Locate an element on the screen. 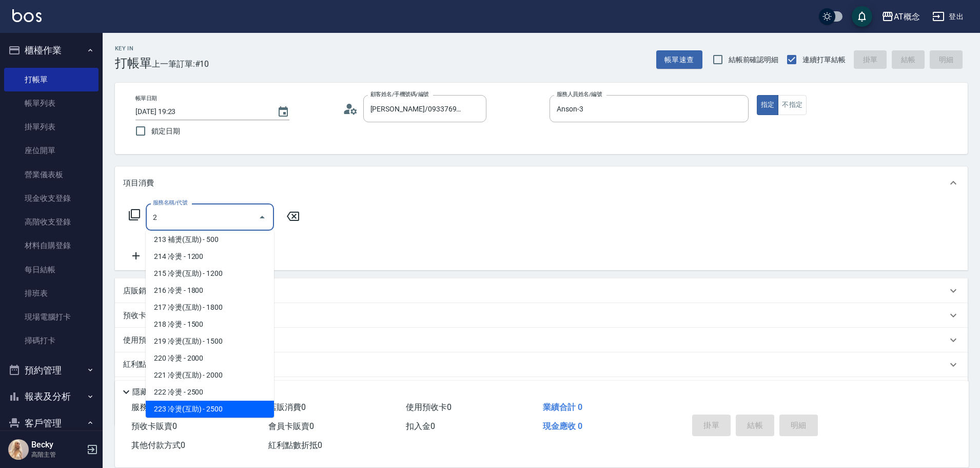 This screenshot has width=980, height=468. span: 221 冷燙(互助) - 2000 is located at coordinates (210, 375).